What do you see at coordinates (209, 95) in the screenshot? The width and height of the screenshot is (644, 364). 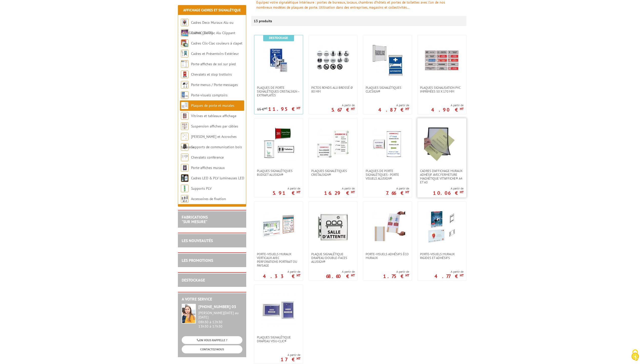 I see `a: Porte-visuels comptoirs` at bounding box center [209, 95].